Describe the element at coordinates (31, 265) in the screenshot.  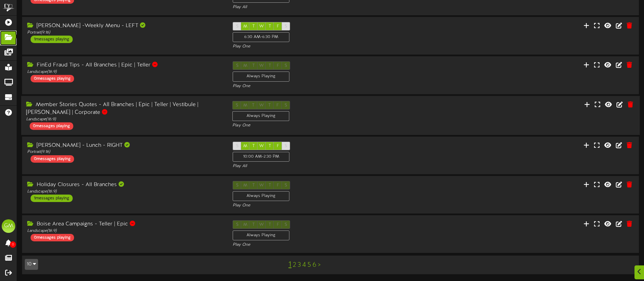
I see `button: 10` at that location.